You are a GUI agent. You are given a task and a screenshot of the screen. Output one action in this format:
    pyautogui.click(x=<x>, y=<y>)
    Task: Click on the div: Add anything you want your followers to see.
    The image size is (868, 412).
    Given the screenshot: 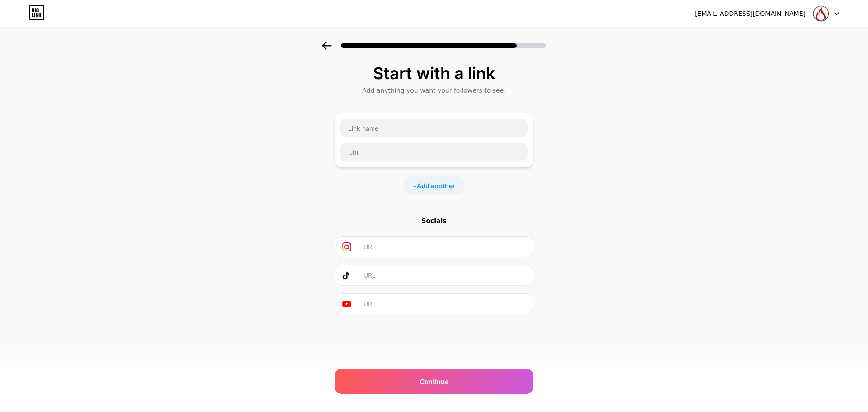 What is the action you would take?
    pyautogui.click(x=434, y=91)
    